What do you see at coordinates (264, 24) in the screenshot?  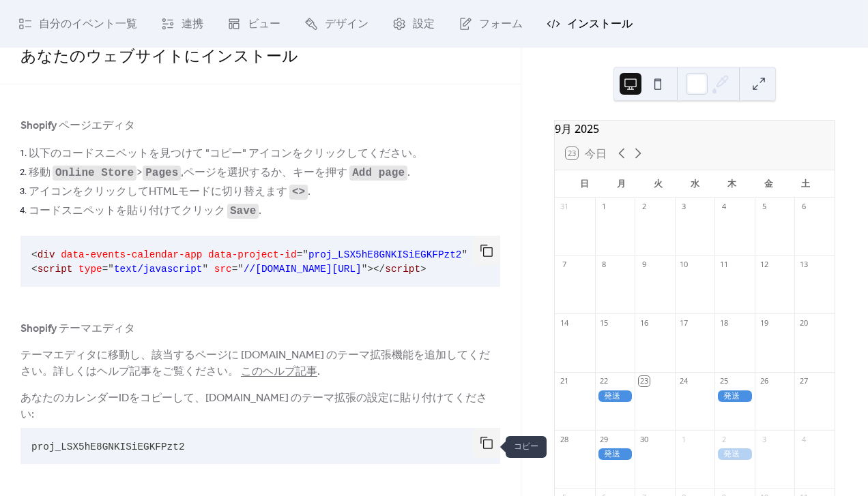 I see `span: ビュー` at bounding box center [264, 24].